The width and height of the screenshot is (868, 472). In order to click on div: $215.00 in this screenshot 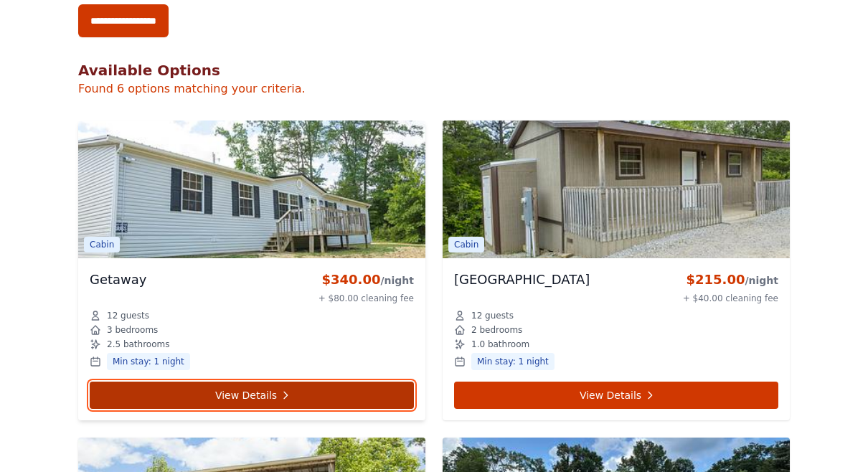, I will do `click(730, 279)`.